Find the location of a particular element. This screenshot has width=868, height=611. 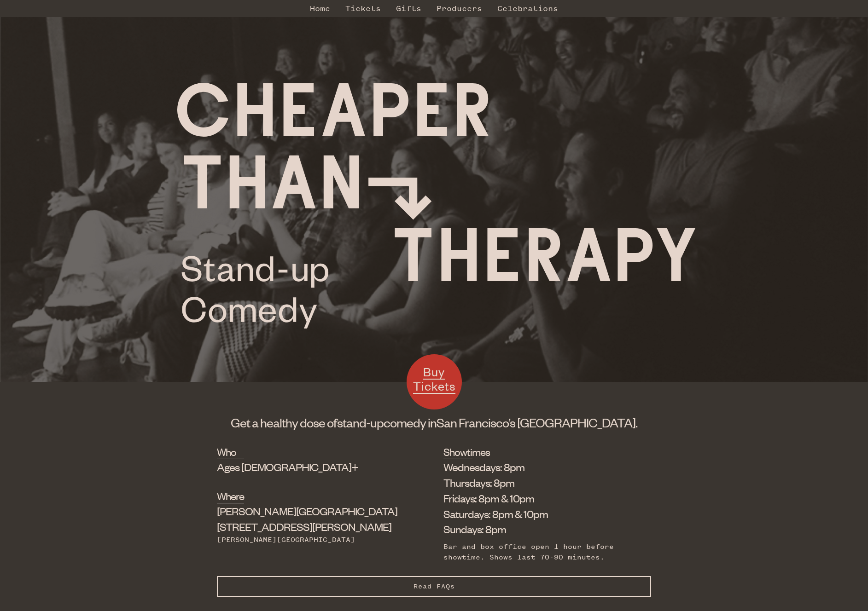

span: stand-up is located at coordinates (360, 423).